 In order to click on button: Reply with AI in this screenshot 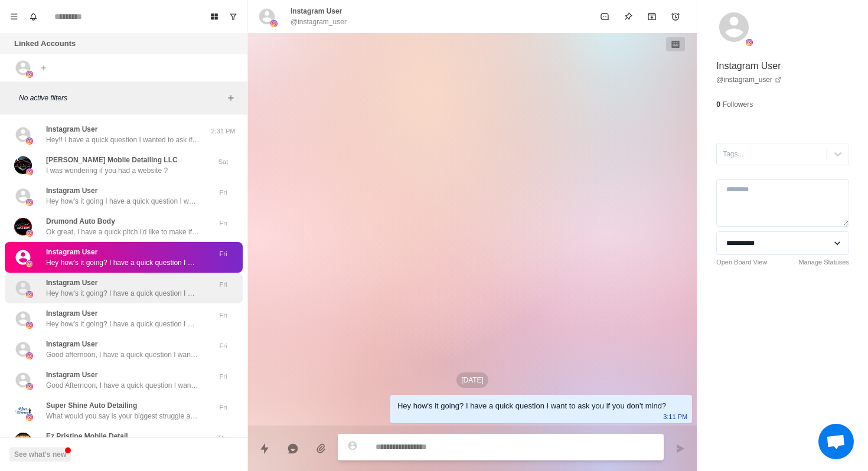, I will do `click(293, 449)`.